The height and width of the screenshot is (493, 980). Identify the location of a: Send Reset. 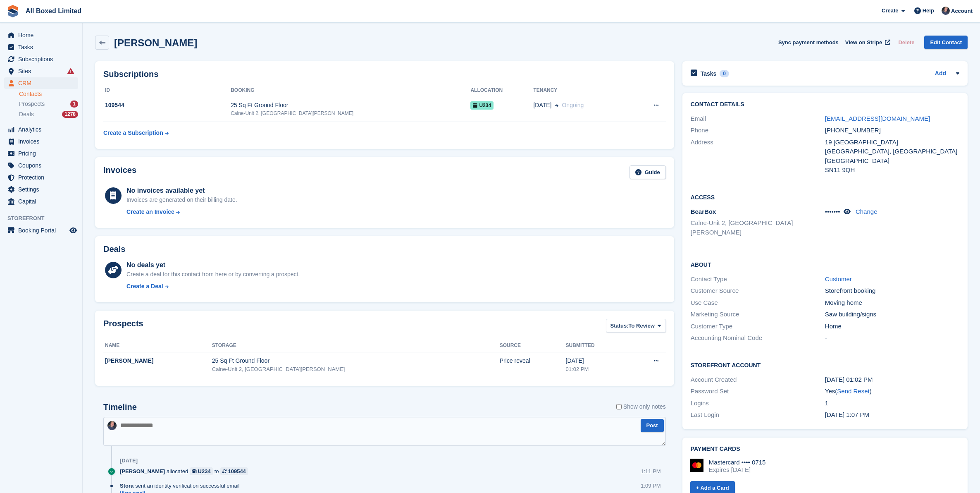
(853, 391).